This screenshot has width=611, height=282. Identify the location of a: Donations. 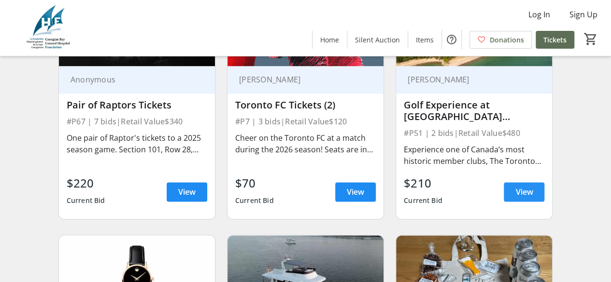
(500, 40).